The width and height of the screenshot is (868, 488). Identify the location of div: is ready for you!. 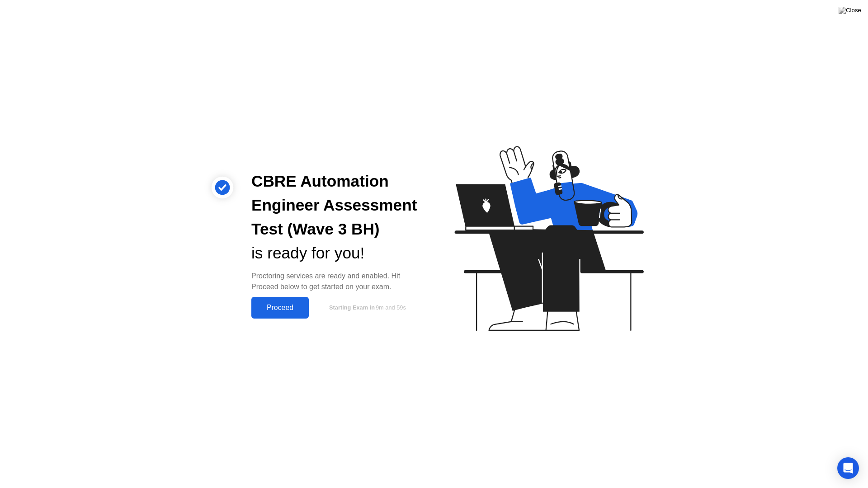
(335, 253).